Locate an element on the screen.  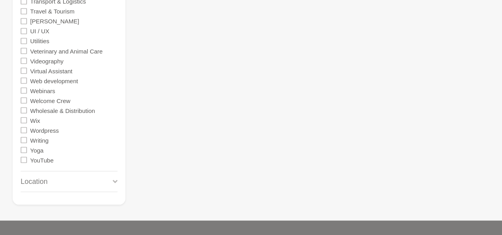
label: Utilities is located at coordinates (40, 40).